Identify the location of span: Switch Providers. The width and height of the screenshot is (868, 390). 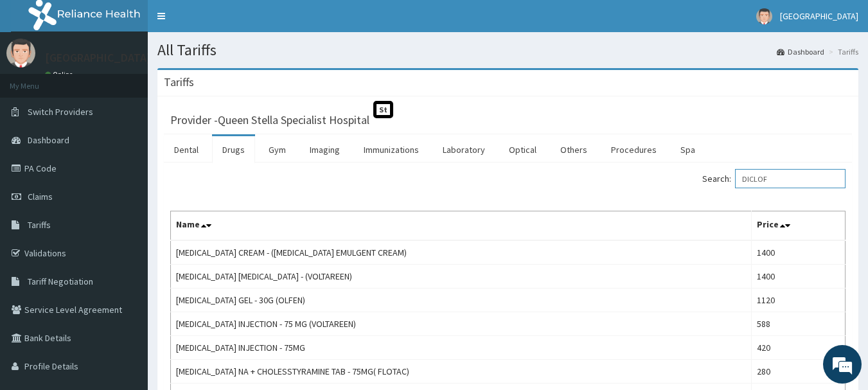
(61, 112).